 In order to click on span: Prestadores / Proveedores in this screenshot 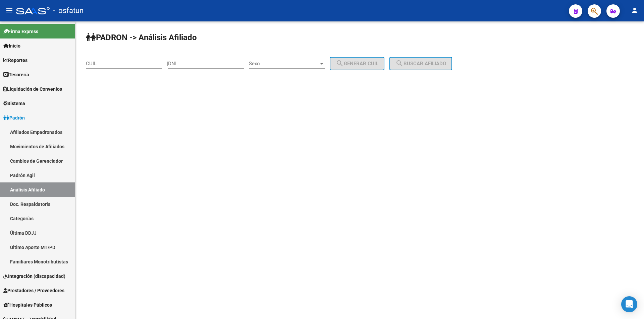, I will do `click(34, 291)`.